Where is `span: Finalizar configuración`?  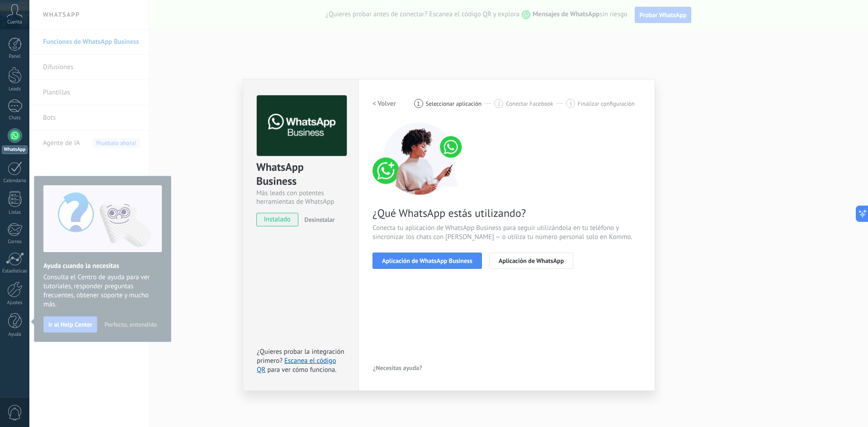 span: Finalizar configuración is located at coordinates (606, 103).